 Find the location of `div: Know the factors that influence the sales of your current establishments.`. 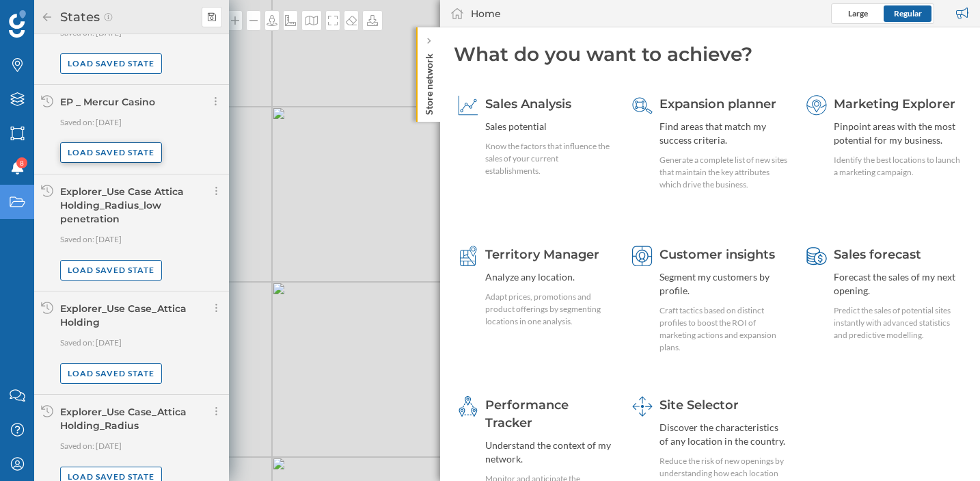

div: Know the factors that influence the sales of your current establishments. is located at coordinates (550, 159).